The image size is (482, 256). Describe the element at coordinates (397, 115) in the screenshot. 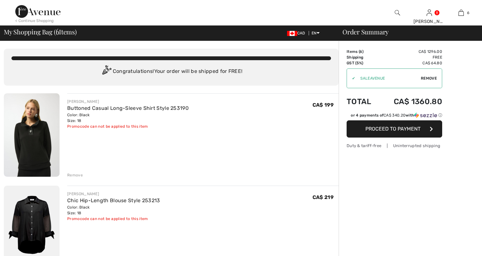

I see `div: or 4 payments of with` at that location.